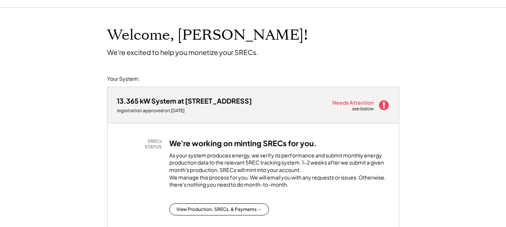 This screenshot has width=506, height=227. What do you see at coordinates (182, 52) in the screenshot?
I see `div: We're excited to help you monetize your SRECs.` at bounding box center [182, 52].